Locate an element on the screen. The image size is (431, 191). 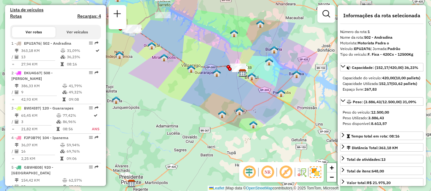
td: 21,82 KM is located at coordinates (38, 129).